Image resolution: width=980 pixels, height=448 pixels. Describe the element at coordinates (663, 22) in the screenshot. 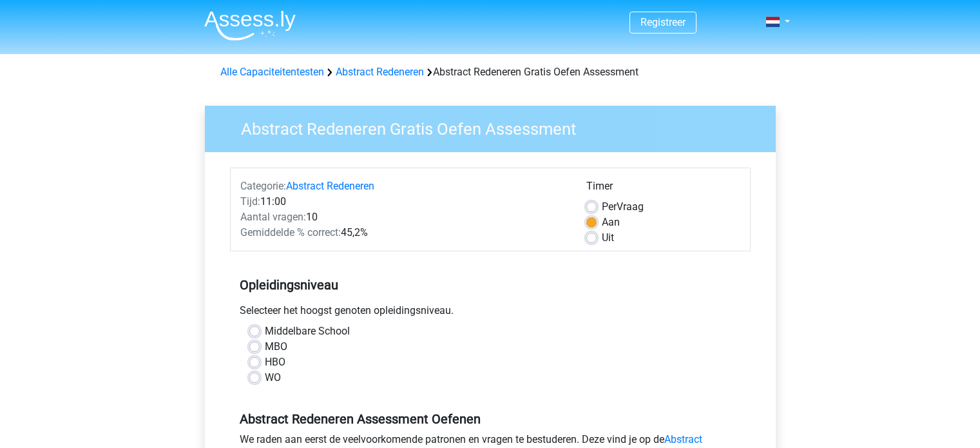

I see `a: Registreer` at that location.